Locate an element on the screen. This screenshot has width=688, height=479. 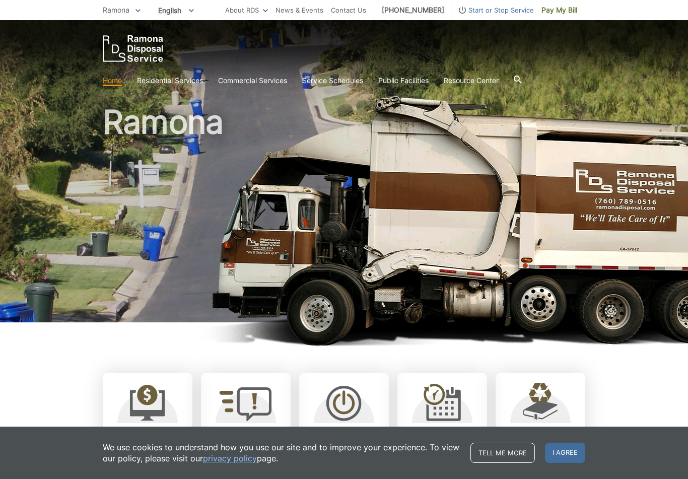
a: Commercial Services is located at coordinates (252, 81).